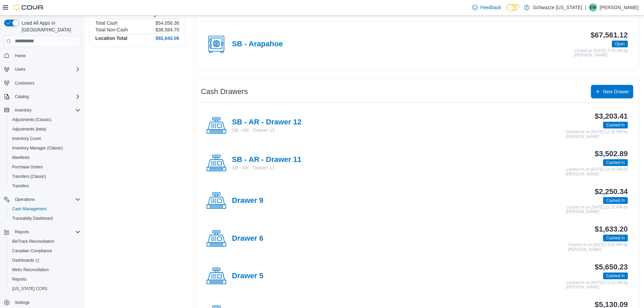 The width and height of the screenshot is (644, 308). What do you see at coordinates (248, 239) in the screenshot?
I see `h4: Drawer 6` at bounding box center [248, 239].